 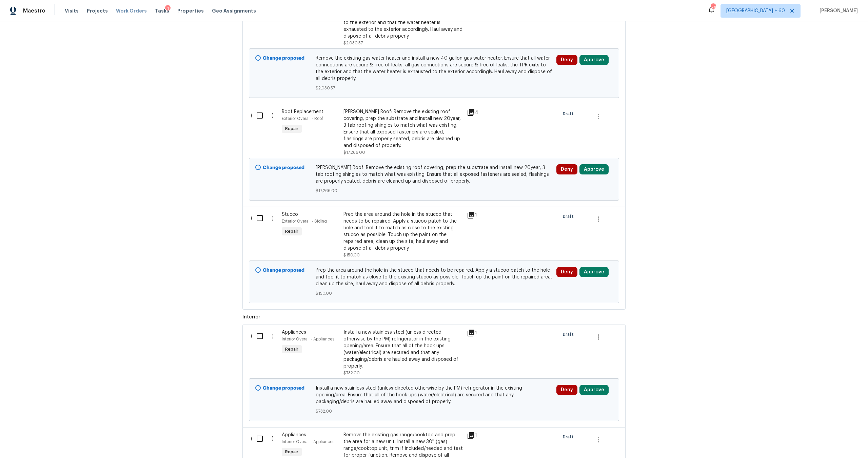 What do you see at coordinates (434, 69) in the screenshot?
I see `span: Remove the existing gas water heater and install a new 40 gallon gas water heater. Ensure that al...` at bounding box center [434, 69].